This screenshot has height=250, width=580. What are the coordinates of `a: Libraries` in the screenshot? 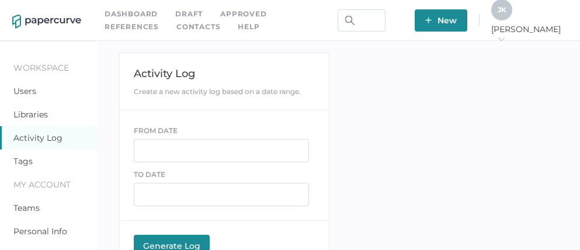 It's located at (30, 114).